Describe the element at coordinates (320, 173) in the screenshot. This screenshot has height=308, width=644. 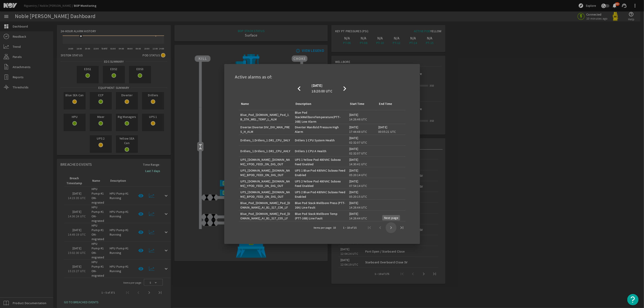
I see `div: UPS 1 Blue Pod 480VAC Subsea Feed Enabled` at that location.